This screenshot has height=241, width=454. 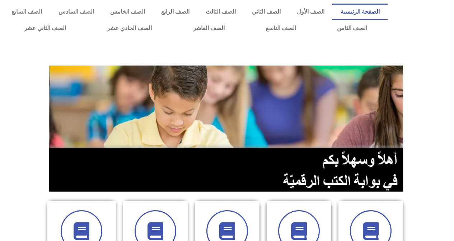 I want to click on a: الصفحة الرئيسية, so click(x=360, y=12).